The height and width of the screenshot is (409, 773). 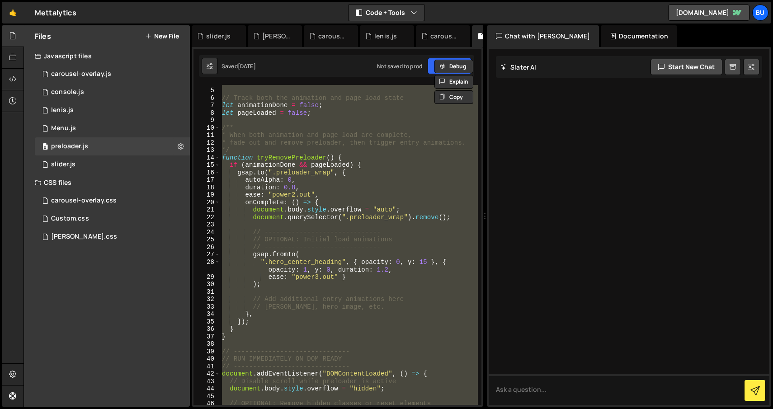 What do you see at coordinates (112, 128) in the screenshot?
I see `div: 16192/43625.js` at bounding box center [112, 128].